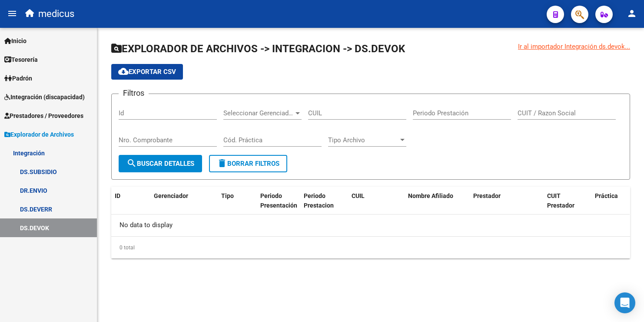  I want to click on datatable-header-cell: Nombre Afiliado, so click(437, 201).